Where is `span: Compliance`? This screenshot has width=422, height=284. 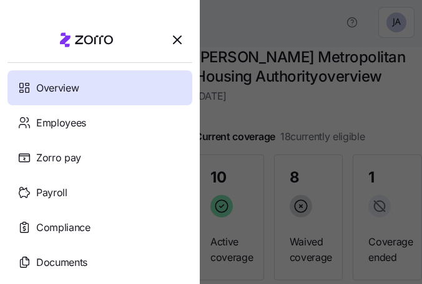 span: Compliance is located at coordinates (63, 228).